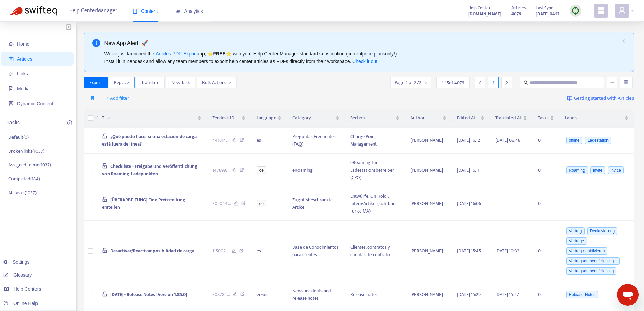 The height and width of the screenshot is (311, 644). I want to click on span: account-book, so click(11, 59).